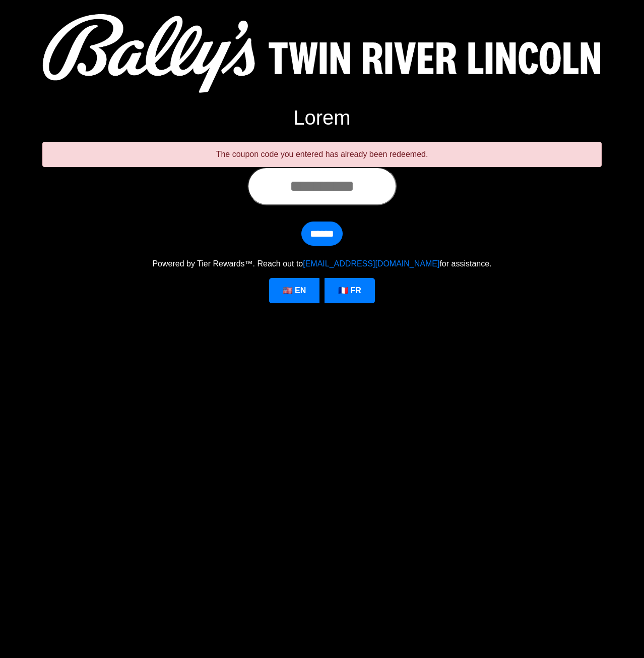 The width and height of the screenshot is (644, 658). I want to click on img: Logo, so click(322, 53).